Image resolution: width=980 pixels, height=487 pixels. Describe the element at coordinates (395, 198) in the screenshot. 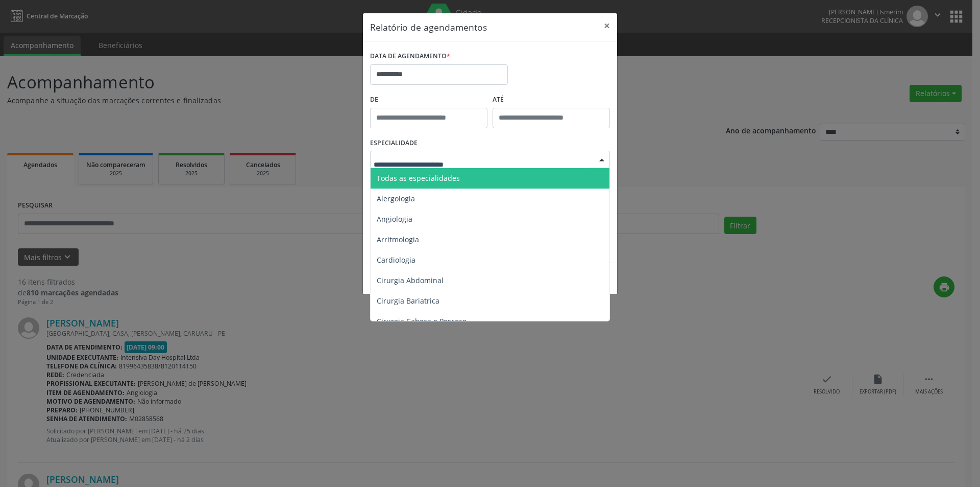

I see `span: Alergologia` at that location.